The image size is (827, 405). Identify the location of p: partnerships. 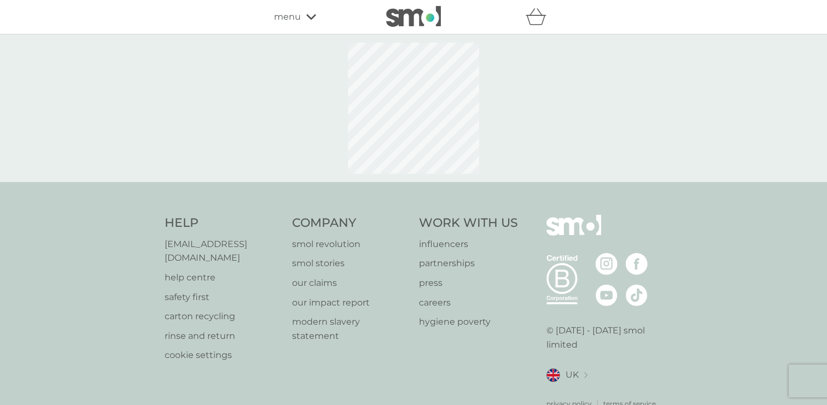
(468, 264).